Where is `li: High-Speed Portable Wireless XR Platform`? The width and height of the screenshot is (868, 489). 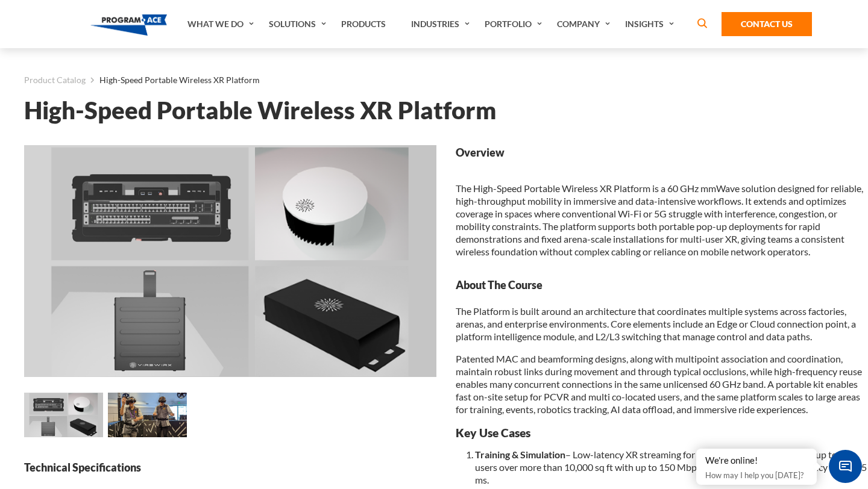
li: High-Speed Portable Wireless XR Platform is located at coordinates (173, 80).